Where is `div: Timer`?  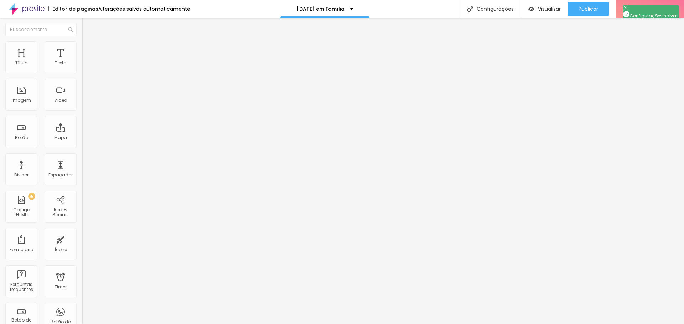
div: Timer is located at coordinates (61, 287).